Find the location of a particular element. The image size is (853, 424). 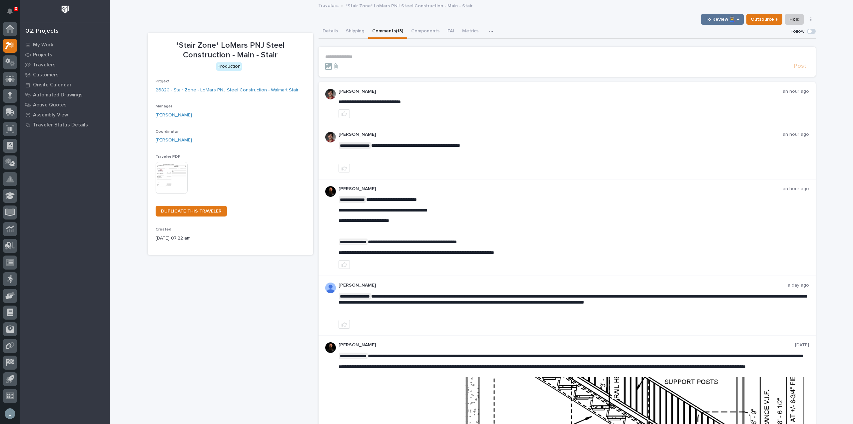

button: Shipping is located at coordinates (355, 32).